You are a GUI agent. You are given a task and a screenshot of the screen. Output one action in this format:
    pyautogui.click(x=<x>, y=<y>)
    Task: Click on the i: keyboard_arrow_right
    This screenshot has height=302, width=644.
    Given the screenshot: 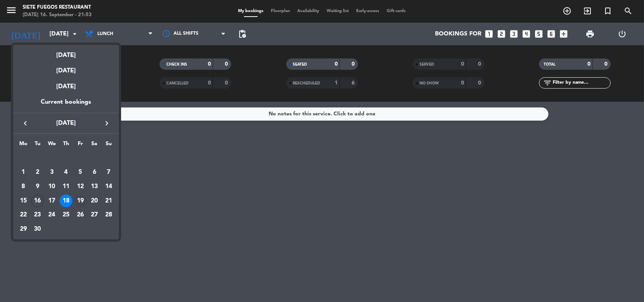 What is the action you would take?
    pyautogui.click(x=107, y=123)
    